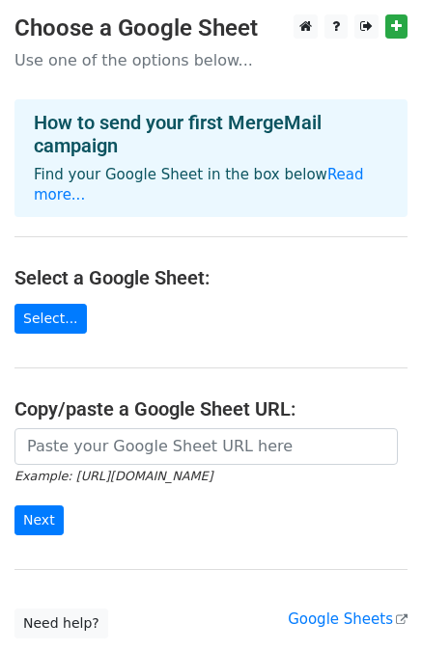  I want to click on p: Find your Google Sheet in the box below, so click(210, 185).